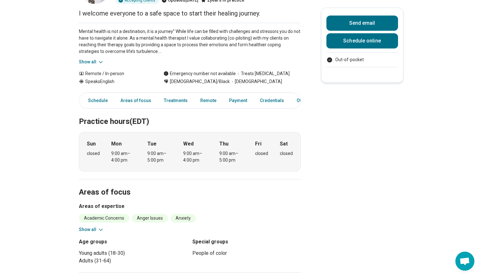 This screenshot has width=482, height=277. What do you see at coordinates (190, 114) in the screenshot?
I see `h2: Practice hours (EDT)` at bounding box center [190, 114].